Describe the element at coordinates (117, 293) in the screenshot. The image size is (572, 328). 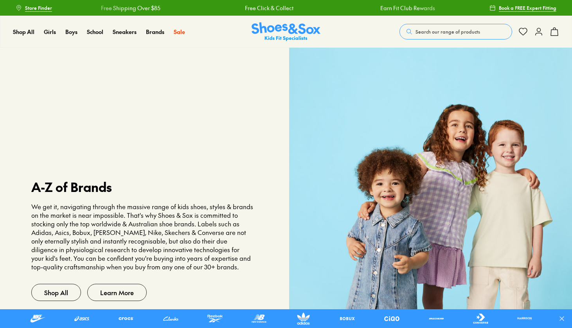
I see `a: Learn More` at that location.